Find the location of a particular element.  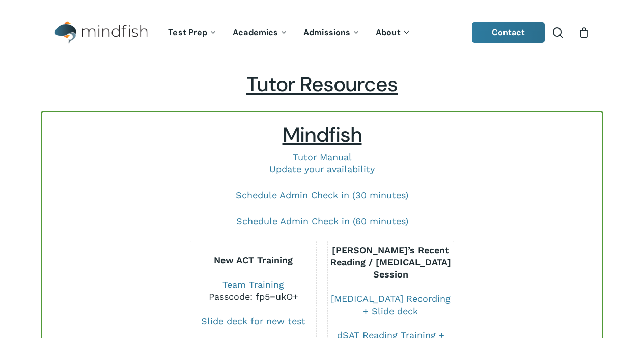

a: Admissions is located at coordinates (332, 33).